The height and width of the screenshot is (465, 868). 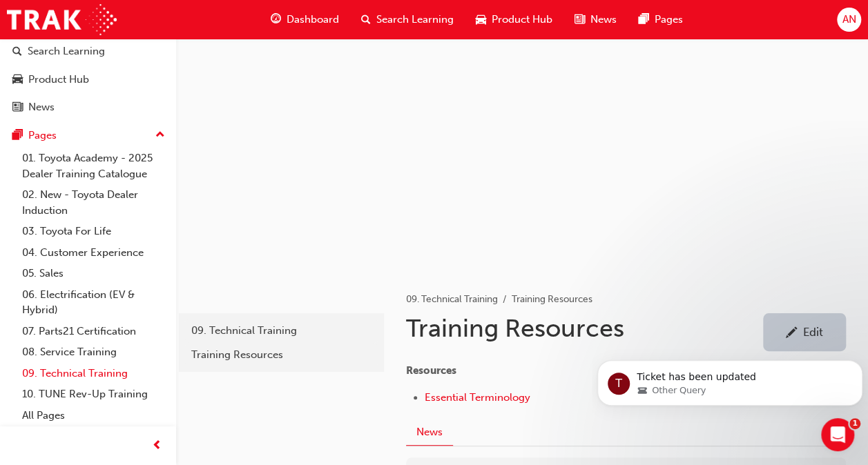 I want to click on a: 03. Toyota For Life, so click(x=93, y=232).